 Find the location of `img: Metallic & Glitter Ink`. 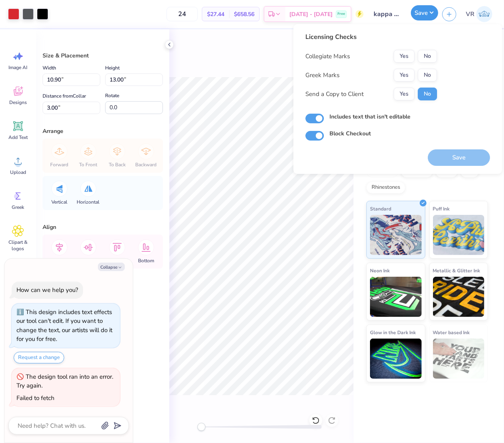

img: Metallic & Glitter Ink is located at coordinates (459, 296).